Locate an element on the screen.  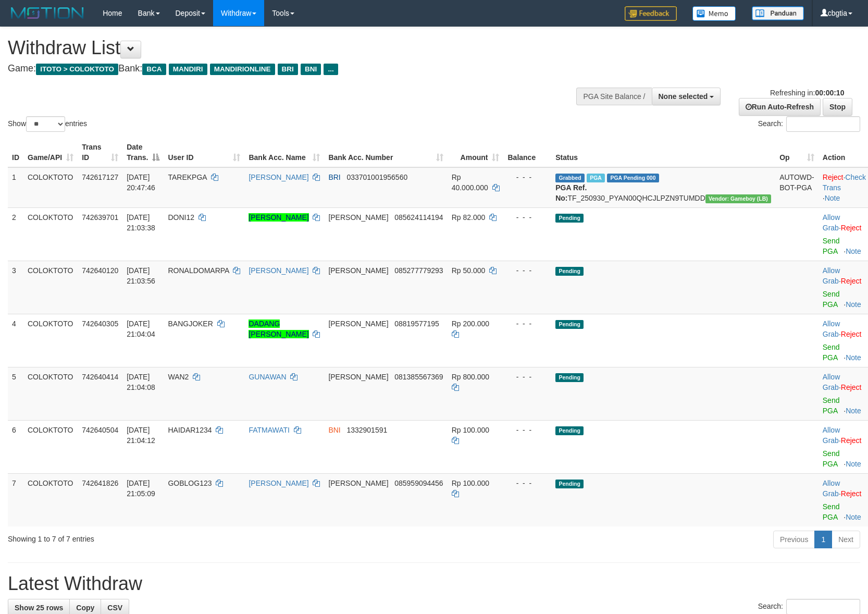
span: Copy is located at coordinates (85, 608).